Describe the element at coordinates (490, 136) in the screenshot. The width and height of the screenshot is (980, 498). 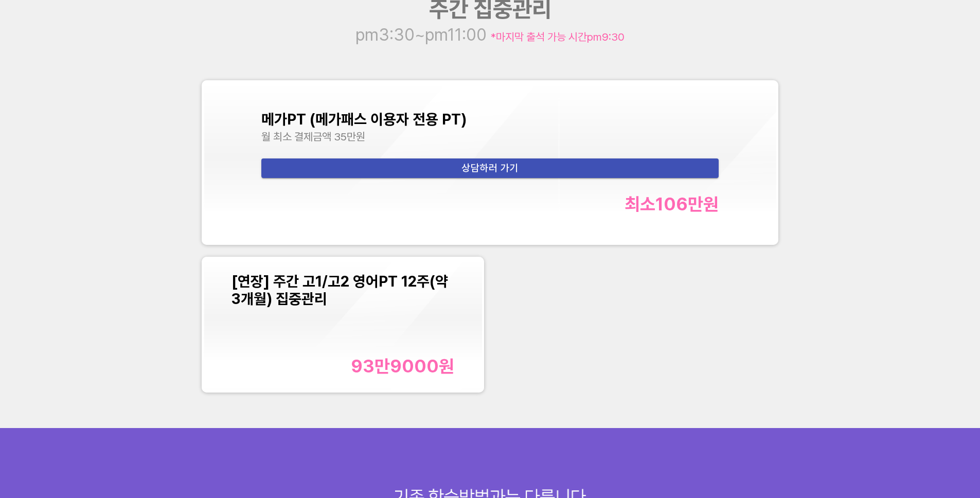
I see `div: 월 최소 결제금액 35만원` at that location.